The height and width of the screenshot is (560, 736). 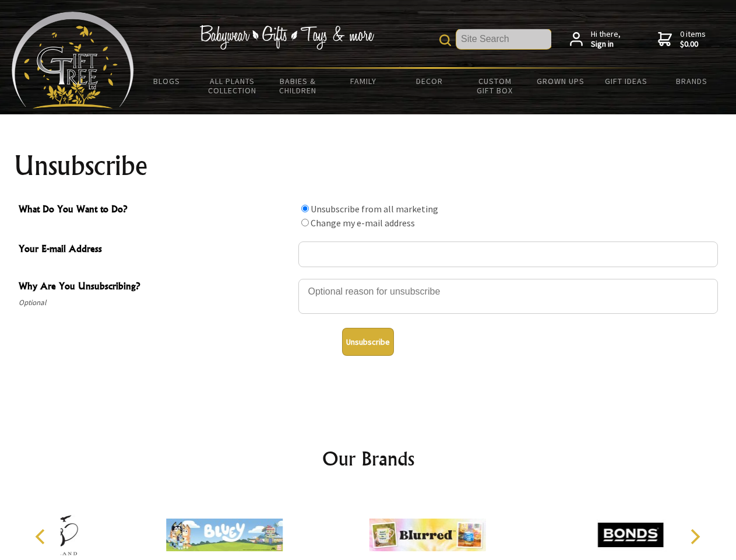 I want to click on span: What Do You Want to Do?, so click(x=156, y=210).